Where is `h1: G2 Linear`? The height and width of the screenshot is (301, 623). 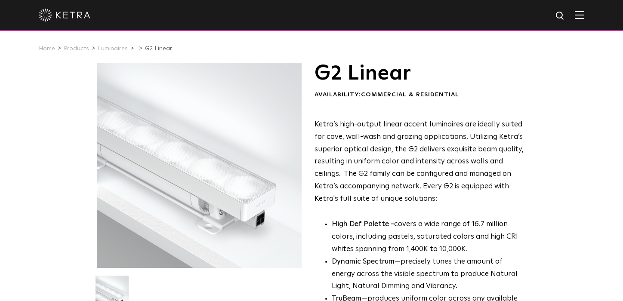 h1: G2 Linear is located at coordinates (419, 74).